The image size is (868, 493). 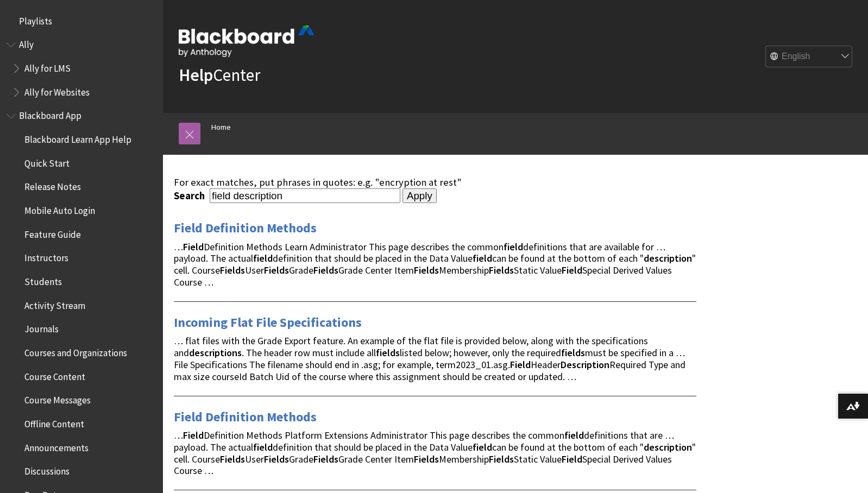 I want to click on span: Course Content, so click(x=55, y=375).